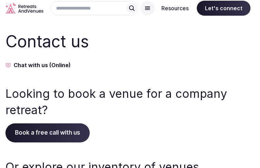  I want to click on svg: Retreats and Venues company logo, so click(24, 8).